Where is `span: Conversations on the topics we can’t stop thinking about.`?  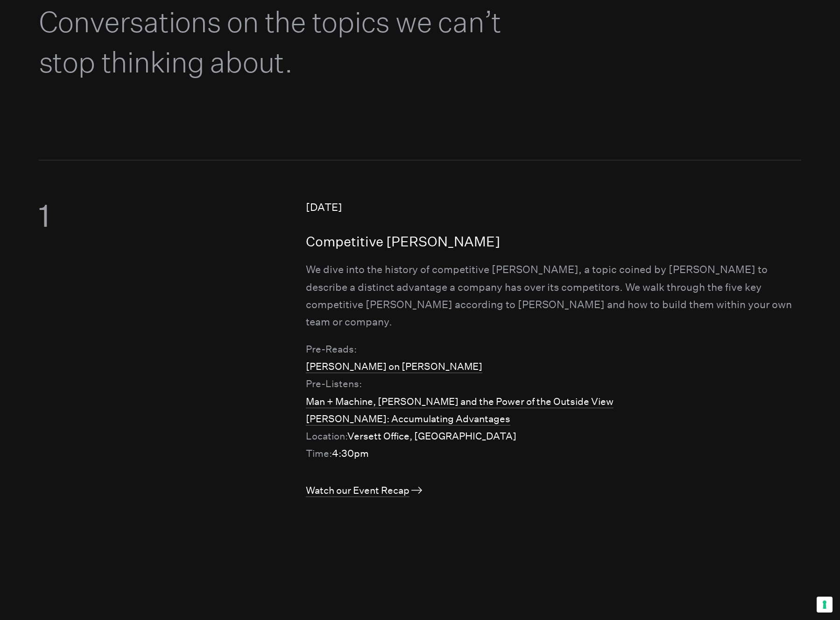 span: Conversations on the topics we can’t stop thinking about. is located at coordinates (270, 42).